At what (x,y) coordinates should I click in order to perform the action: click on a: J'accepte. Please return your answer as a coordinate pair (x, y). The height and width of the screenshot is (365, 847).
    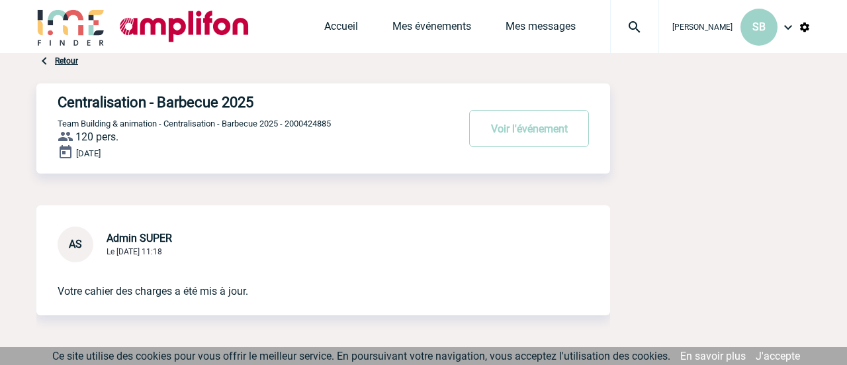
    Looking at the image, I should click on (777, 355).